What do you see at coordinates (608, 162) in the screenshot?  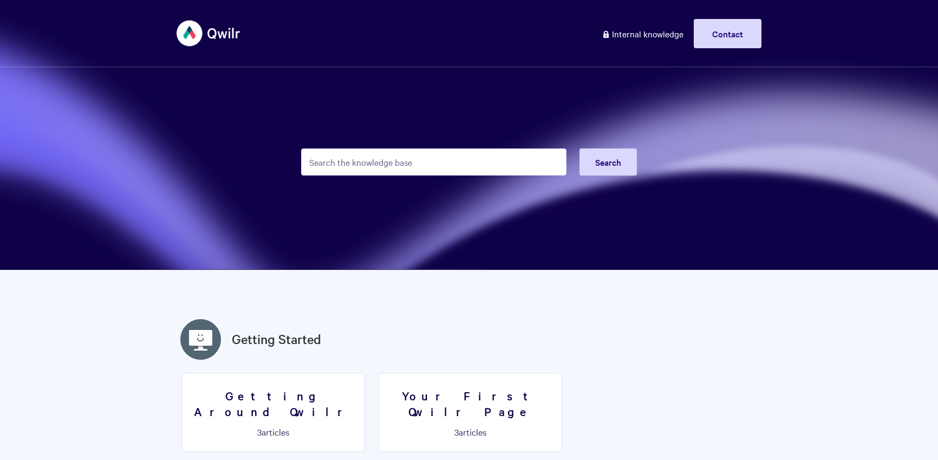 I see `span: Search` at bounding box center [608, 162].